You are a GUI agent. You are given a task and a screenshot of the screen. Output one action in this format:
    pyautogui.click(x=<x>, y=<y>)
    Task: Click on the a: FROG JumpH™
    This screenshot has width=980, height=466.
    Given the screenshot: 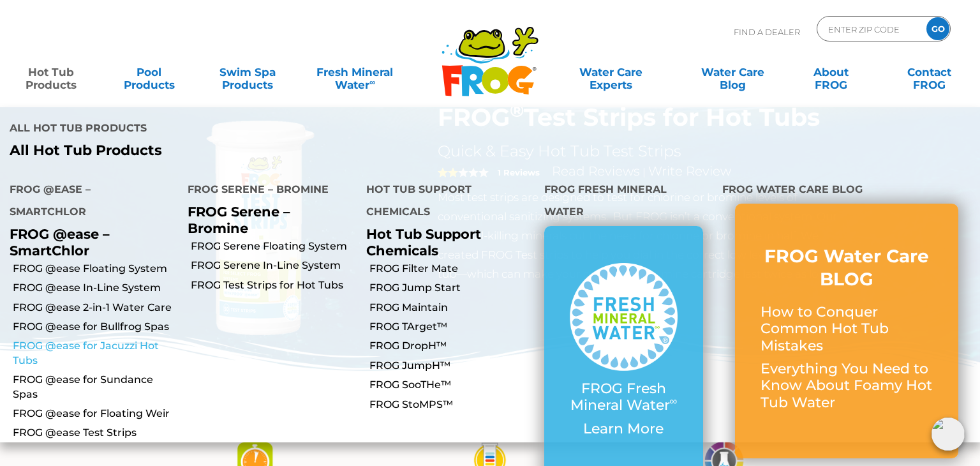 What is the action you would take?
    pyautogui.click(x=452, y=366)
    